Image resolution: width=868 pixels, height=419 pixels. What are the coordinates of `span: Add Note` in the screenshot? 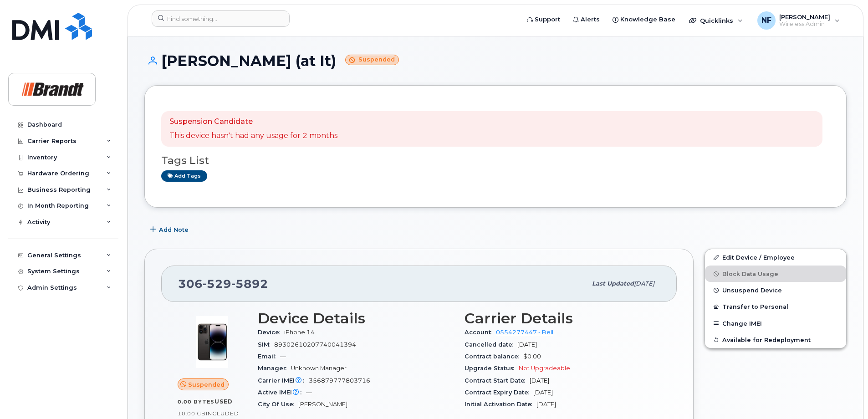 It's located at (174, 229).